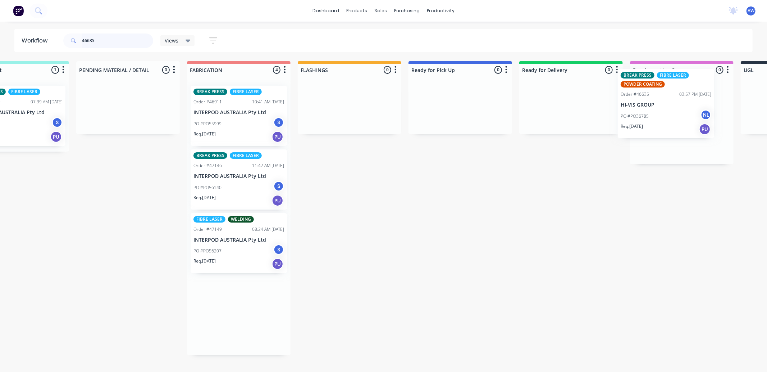 The width and height of the screenshot is (767, 372). I want to click on span: AW, so click(751, 11).